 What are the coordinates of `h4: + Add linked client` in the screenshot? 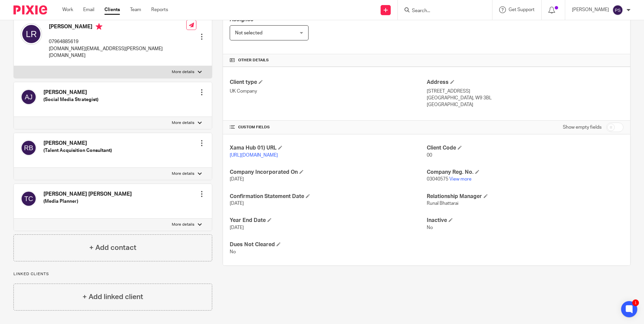 It's located at (113, 297).